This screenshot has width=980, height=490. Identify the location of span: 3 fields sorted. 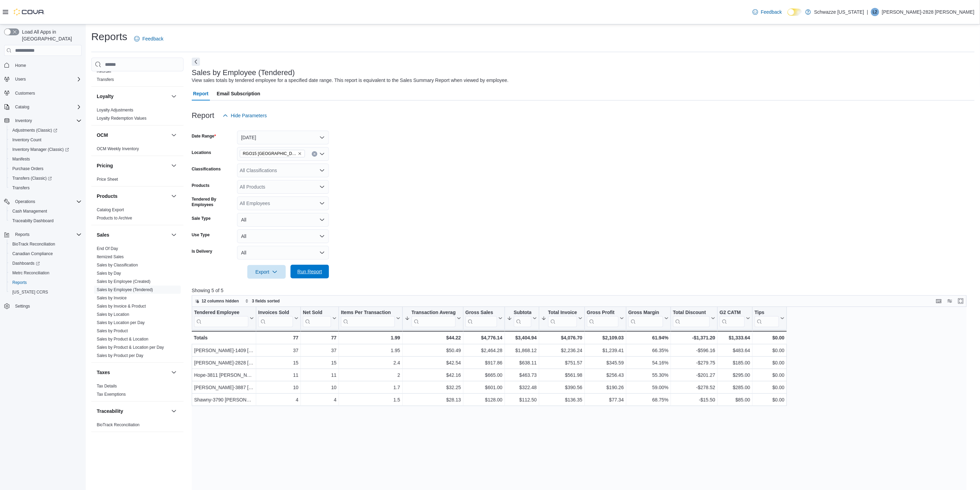
(266, 300).